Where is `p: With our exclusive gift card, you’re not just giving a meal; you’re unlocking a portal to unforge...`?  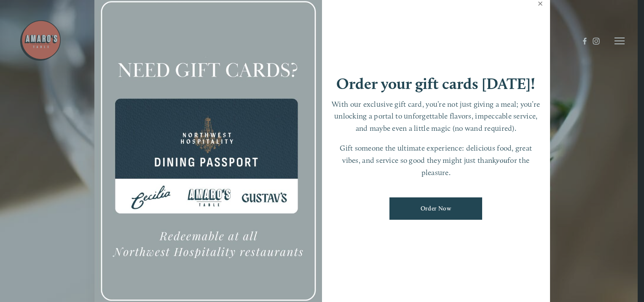
p: With our exclusive gift card, you’re not just giving a meal; you’re unlocking a portal to unforge... is located at coordinates (436, 116).